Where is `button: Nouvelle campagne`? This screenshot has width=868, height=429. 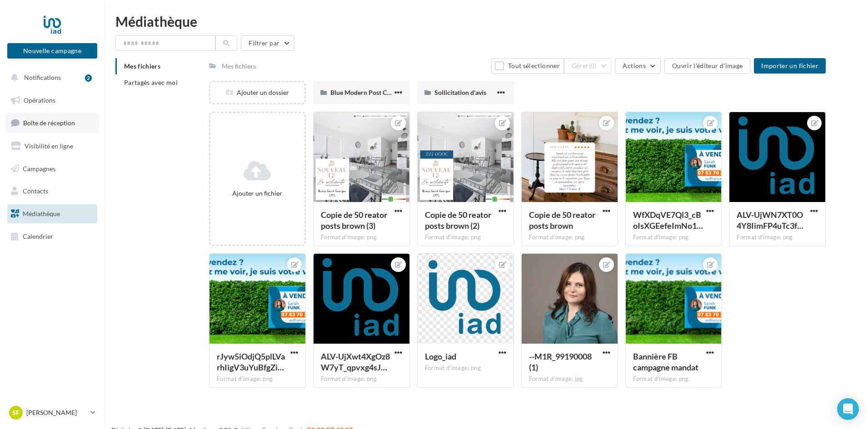 button: Nouvelle campagne is located at coordinates (53, 51).